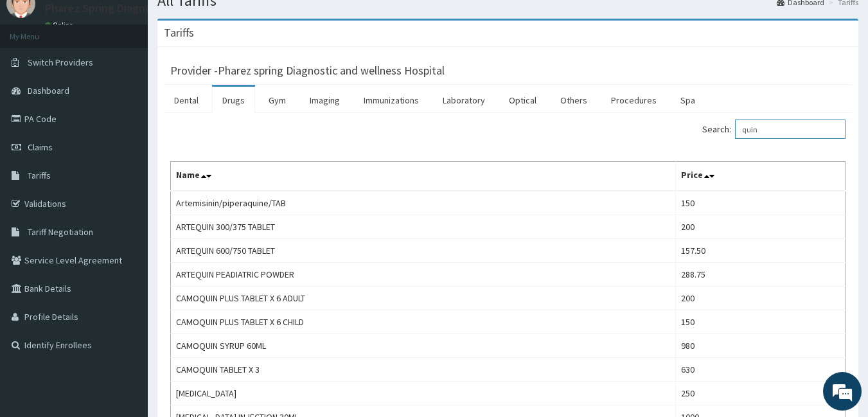 This screenshot has height=417, width=868. What do you see at coordinates (60, 25) in the screenshot?
I see `a: Online` at bounding box center [60, 25].